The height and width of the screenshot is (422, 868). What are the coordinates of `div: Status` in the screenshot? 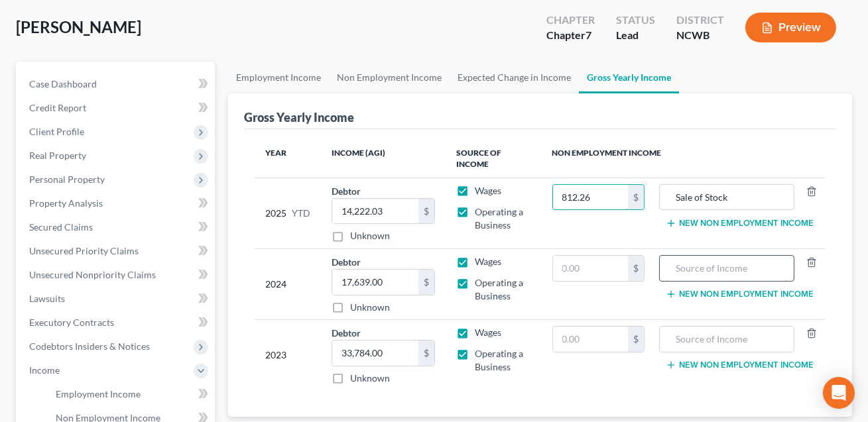 It's located at (635, 20).